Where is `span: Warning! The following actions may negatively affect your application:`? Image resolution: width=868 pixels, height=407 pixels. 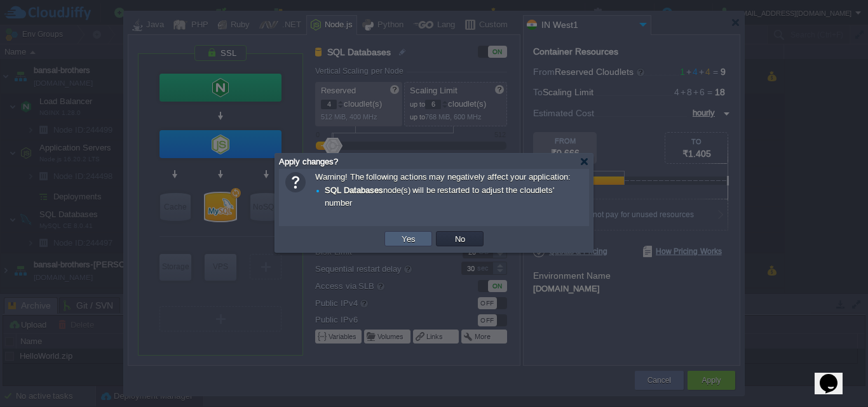
span: Warning! The following actions may negatively affect your application: is located at coordinates (449, 192).